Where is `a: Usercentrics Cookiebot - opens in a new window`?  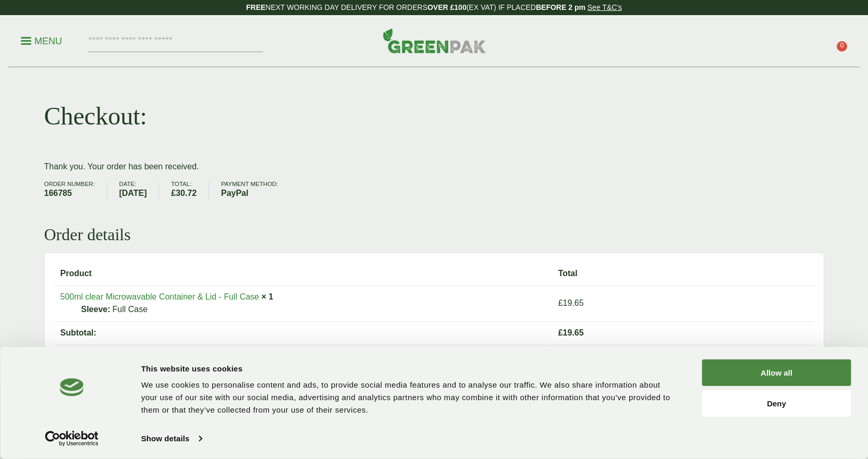 a: Usercentrics Cookiebot - opens in a new window is located at coordinates (71, 439).